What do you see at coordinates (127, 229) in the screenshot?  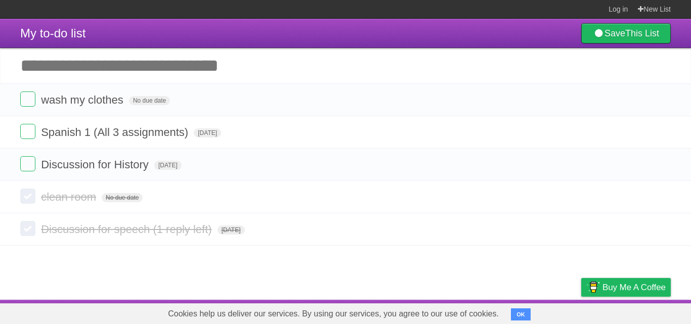 I see `span: Discussion for speech (1 reply left)` at bounding box center [127, 229].